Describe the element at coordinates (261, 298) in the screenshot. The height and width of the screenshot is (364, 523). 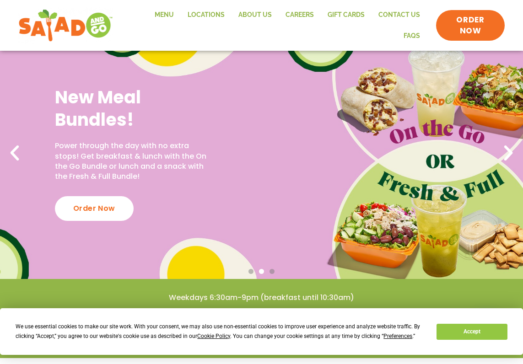
I see `h4: Weekdays 6:30am-9pm (breakfast until 10:30am)` at that location.